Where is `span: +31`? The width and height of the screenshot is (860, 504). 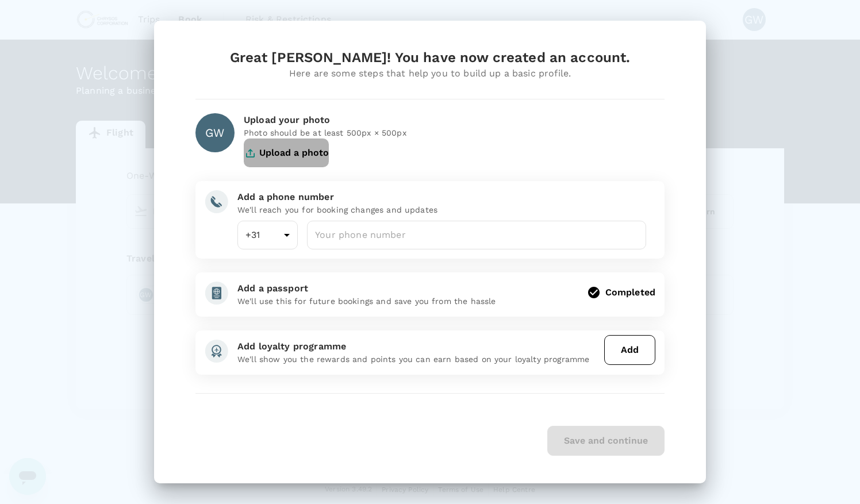 span: +31 is located at coordinates (252, 235).